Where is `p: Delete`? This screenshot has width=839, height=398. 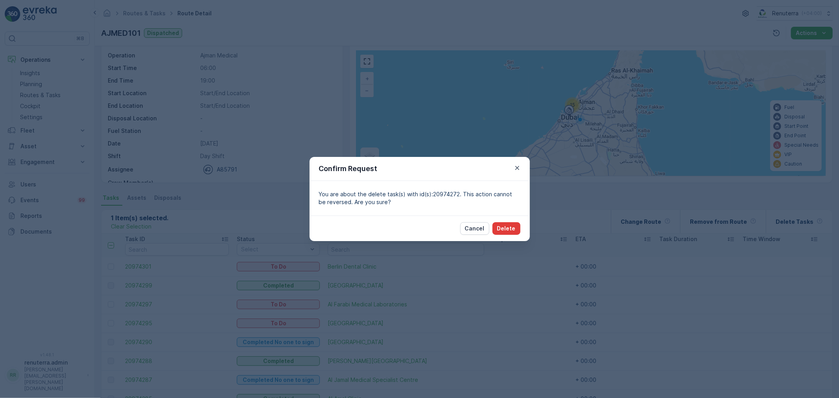
p: Delete is located at coordinates (506, 229).